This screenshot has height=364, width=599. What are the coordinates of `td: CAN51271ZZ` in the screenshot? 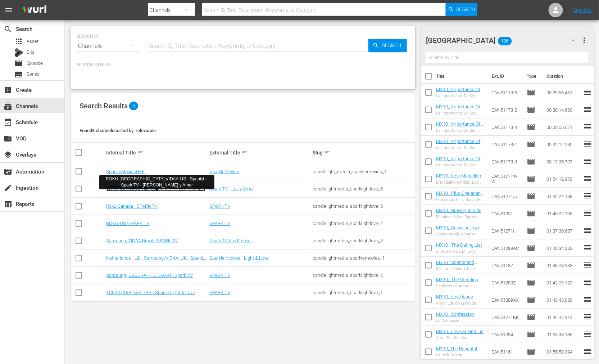 It's located at (506, 197).